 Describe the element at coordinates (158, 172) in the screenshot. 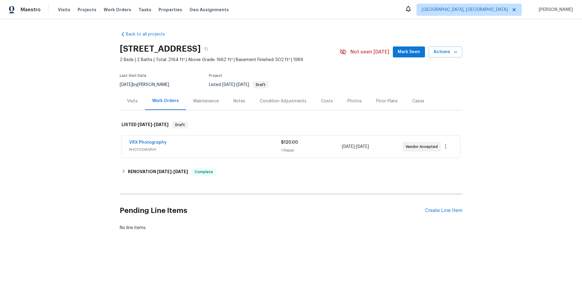

I see `h6: RENOVATION` at that location.